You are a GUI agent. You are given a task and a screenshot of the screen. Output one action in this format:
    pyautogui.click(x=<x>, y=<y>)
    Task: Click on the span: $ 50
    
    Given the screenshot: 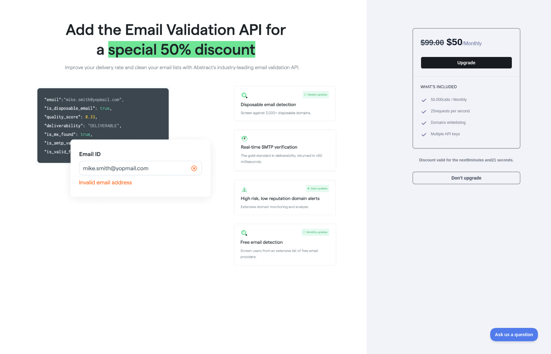 What is the action you would take?
    pyautogui.click(x=455, y=42)
    